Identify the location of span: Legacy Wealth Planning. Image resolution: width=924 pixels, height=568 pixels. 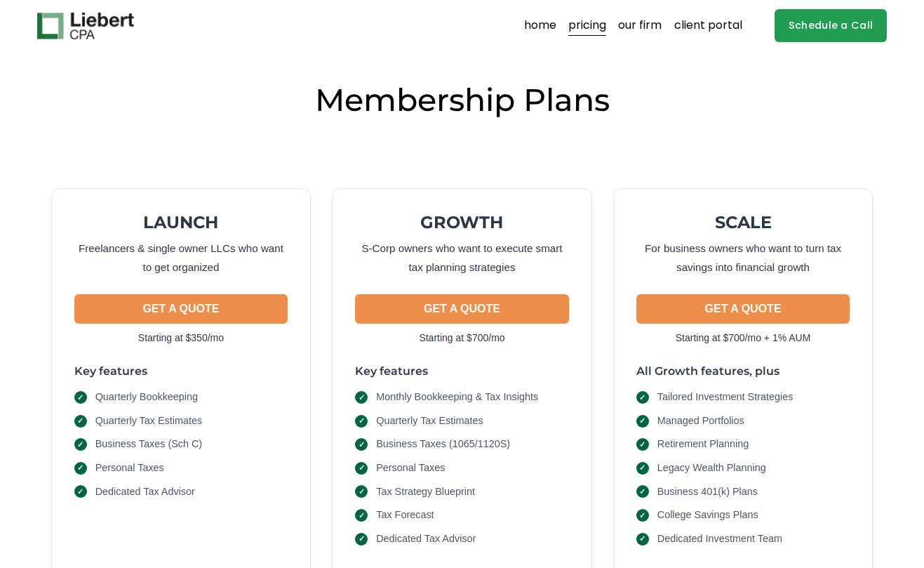
(711, 468).